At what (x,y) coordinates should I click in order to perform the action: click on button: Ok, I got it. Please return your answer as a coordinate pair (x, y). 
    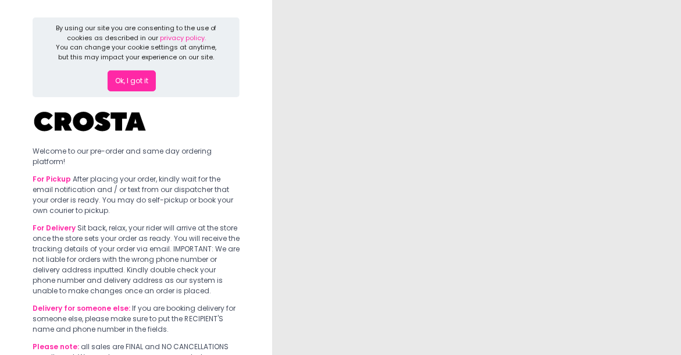
    Looking at the image, I should click on (131, 81).